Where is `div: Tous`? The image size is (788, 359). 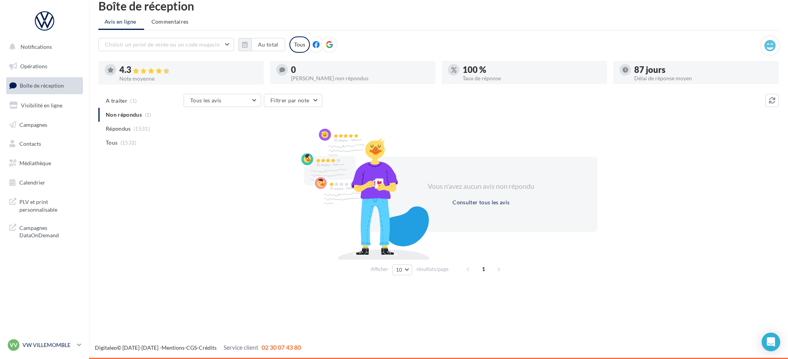
div: Tous is located at coordinates (299, 45).